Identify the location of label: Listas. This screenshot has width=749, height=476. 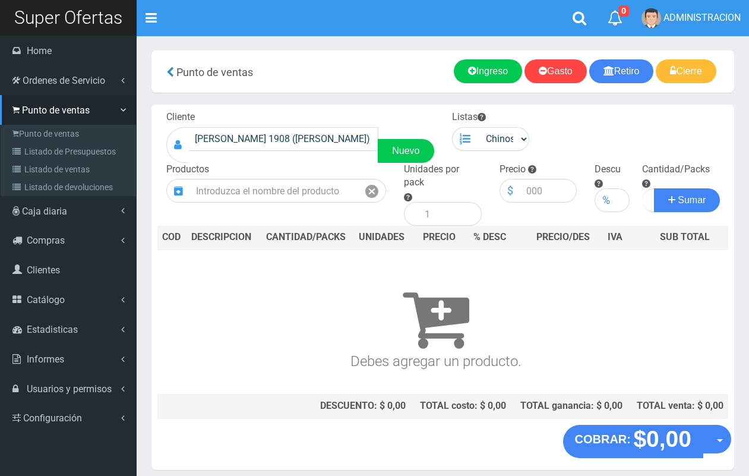
(468, 117).